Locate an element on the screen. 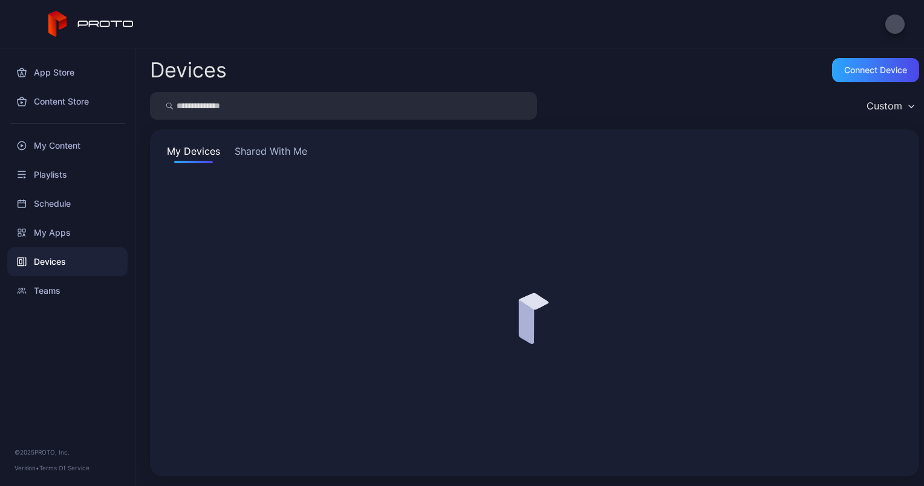 The height and width of the screenshot is (486, 924). a: My Apps is located at coordinates (67, 233).